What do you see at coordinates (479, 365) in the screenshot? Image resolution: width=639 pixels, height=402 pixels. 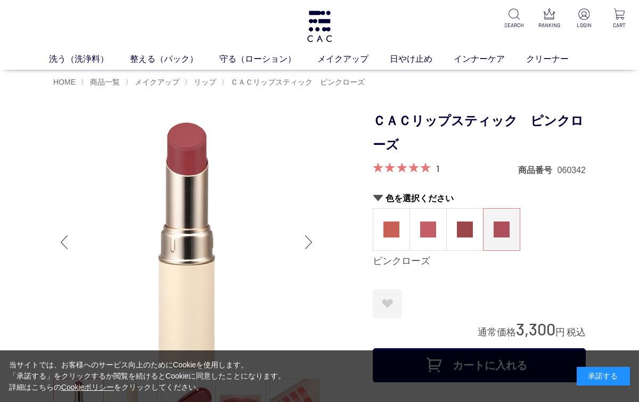 I see `button: カートに入れる` at bounding box center [479, 365].